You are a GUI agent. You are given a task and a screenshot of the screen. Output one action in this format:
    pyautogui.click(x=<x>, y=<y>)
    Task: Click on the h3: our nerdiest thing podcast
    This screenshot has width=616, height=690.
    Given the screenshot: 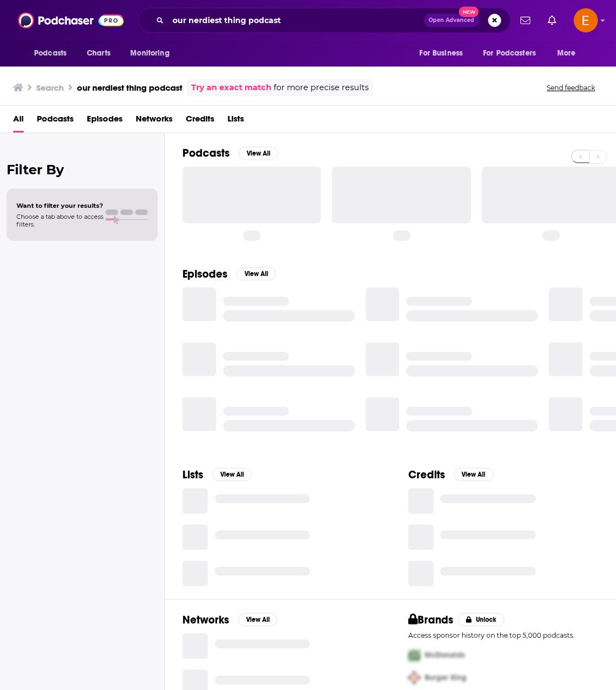 What is the action you would take?
    pyautogui.click(x=130, y=87)
    